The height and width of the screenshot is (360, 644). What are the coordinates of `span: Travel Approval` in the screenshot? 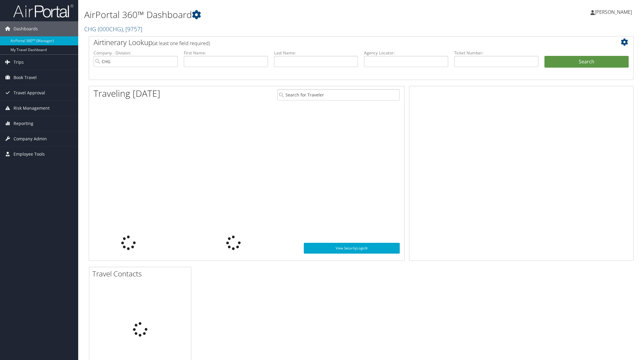 It's located at (29, 93).